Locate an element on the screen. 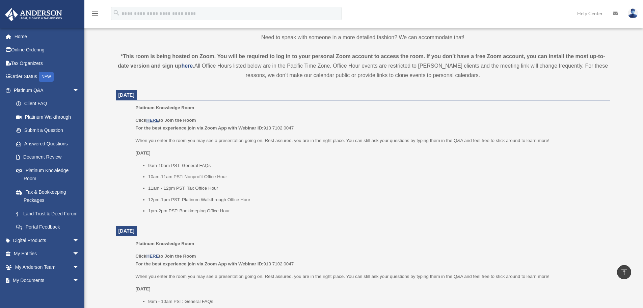  a: Tax & Bookkeeping Packages is located at coordinates (49, 196).